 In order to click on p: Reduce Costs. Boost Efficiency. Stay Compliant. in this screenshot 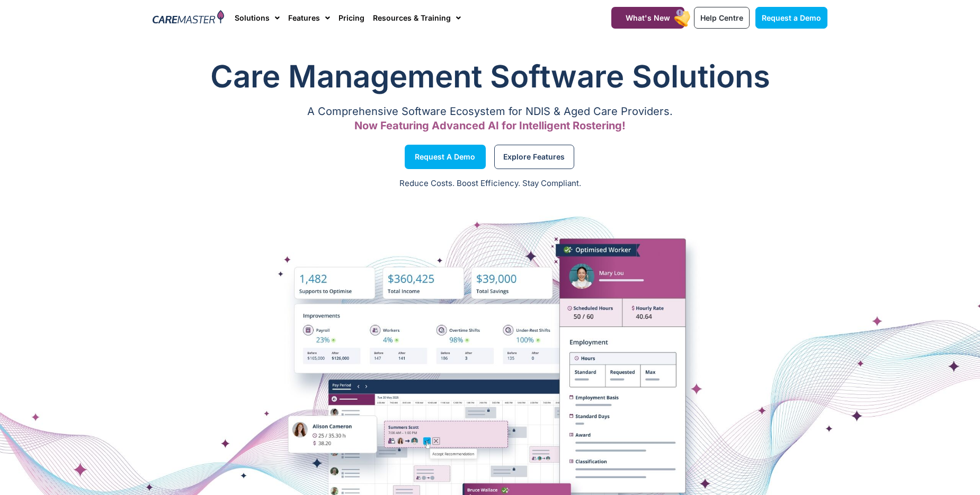, I will do `click(490, 183)`.